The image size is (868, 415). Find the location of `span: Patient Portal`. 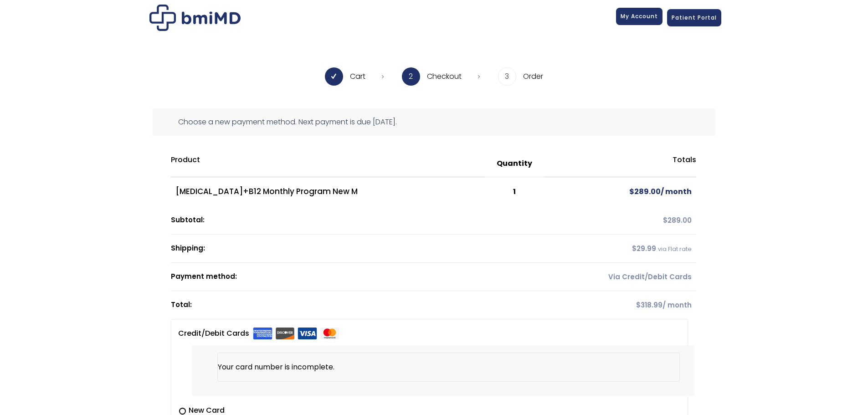

span: Patient Portal is located at coordinates (694, 17).